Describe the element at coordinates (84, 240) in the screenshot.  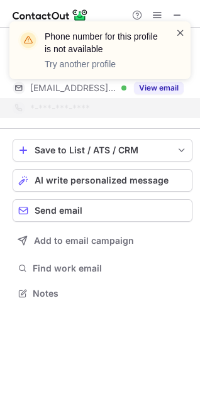
I see `span: Add to email campaign` at that location.